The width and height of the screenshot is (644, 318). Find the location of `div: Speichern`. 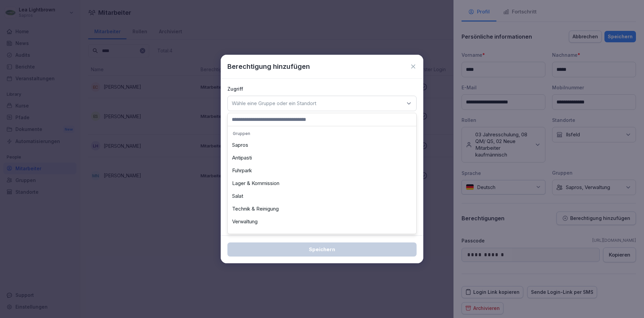

div: Speichern is located at coordinates (322, 249).